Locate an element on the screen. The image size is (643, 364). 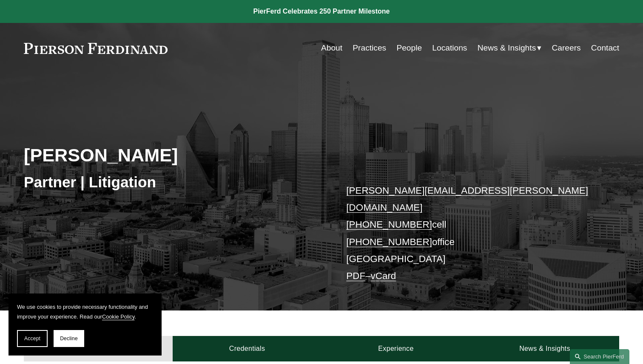
section: Cookie banner is located at coordinates (85, 325).